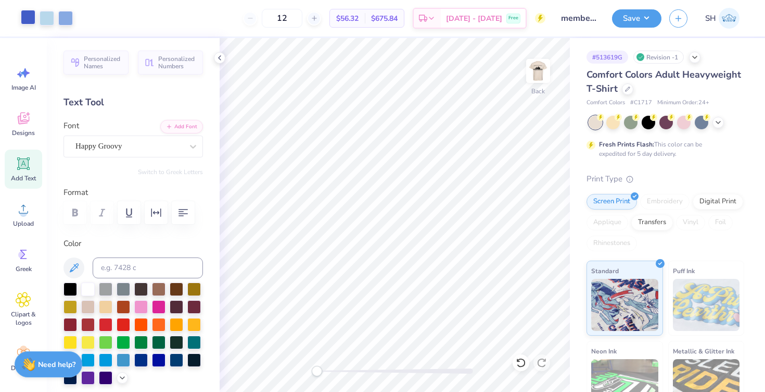 The image size is (765, 392). What do you see at coordinates (606, 103) in the screenshot?
I see `span: Comfort Colors` at bounding box center [606, 103].